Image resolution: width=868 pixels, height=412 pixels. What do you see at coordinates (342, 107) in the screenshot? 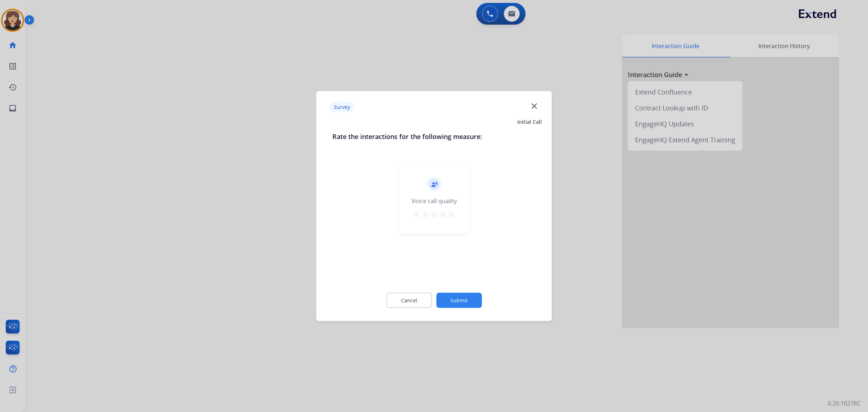
I see `p: Survey` at bounding box center [342, 107].